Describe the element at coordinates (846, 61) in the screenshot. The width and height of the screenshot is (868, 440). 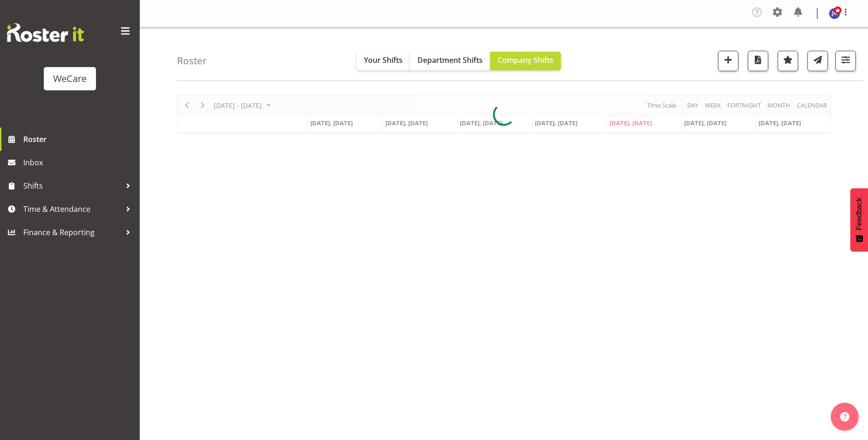
I see `button: Filter Shifts` at that location.